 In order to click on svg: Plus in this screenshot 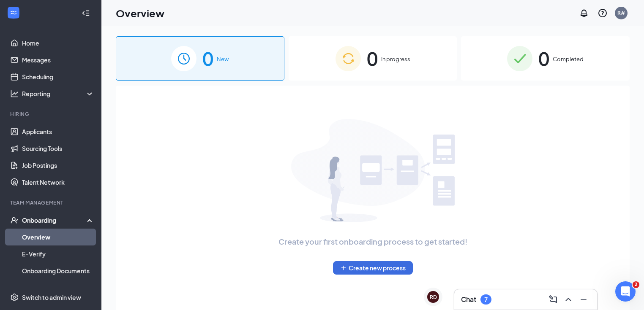, I will do `click(343, 268)`.